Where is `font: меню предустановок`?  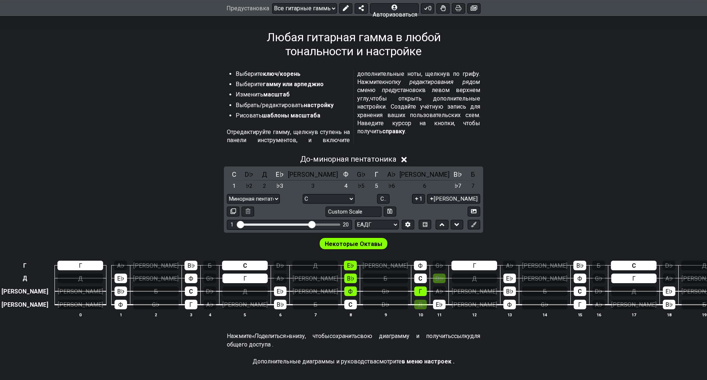 font: меню предустановок is located at coordinates (391, 90).